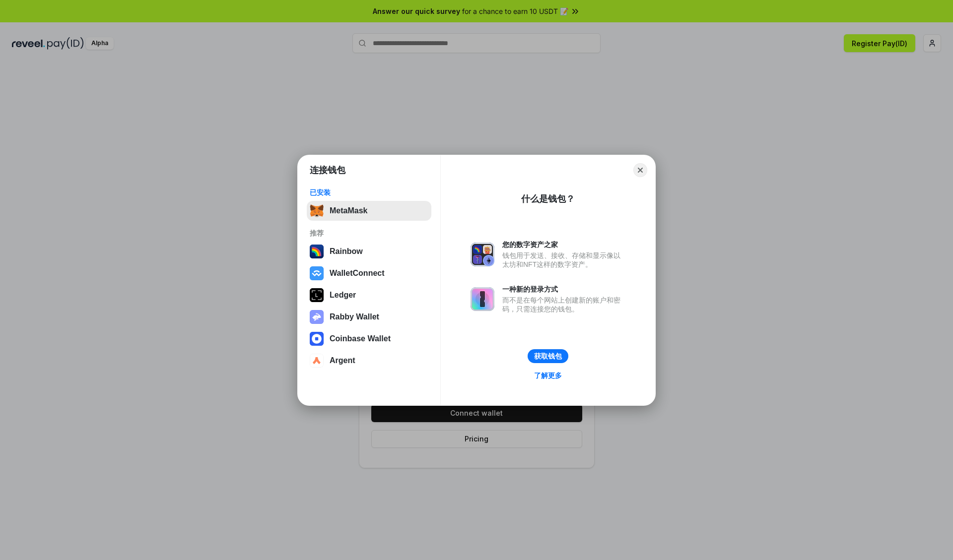 The height and width of the screenshot is (560, 953). Describe the element at coordinates (640, 170) in the screenshot. I see `button: Close` at that location.